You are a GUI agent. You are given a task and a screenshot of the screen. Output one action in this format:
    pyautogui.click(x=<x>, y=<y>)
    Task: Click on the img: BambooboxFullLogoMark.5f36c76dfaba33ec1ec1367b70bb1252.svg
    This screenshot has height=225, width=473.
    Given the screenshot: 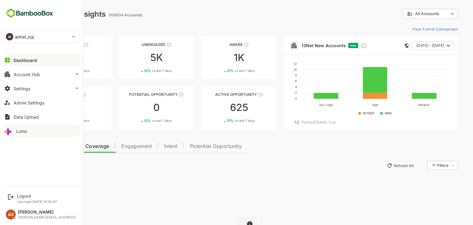 What is the action you would take?
    pyautogui.click(x=29, y=13)
    